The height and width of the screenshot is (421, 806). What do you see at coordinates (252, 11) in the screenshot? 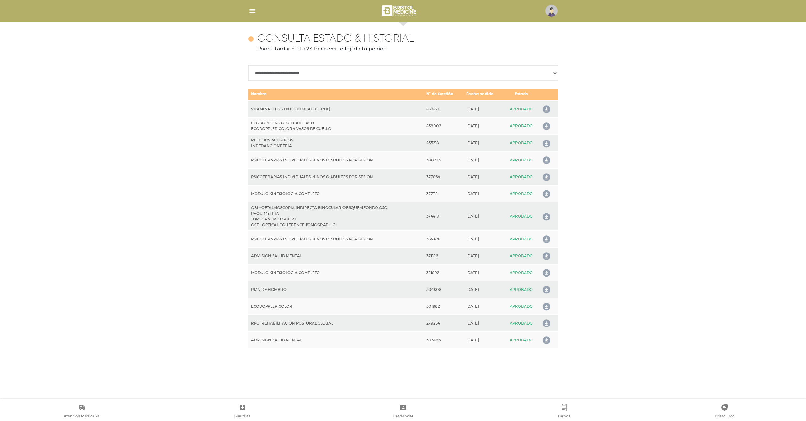
I see `img: Cober_menu-lines-white.svg` at bounding box center [252, 11].